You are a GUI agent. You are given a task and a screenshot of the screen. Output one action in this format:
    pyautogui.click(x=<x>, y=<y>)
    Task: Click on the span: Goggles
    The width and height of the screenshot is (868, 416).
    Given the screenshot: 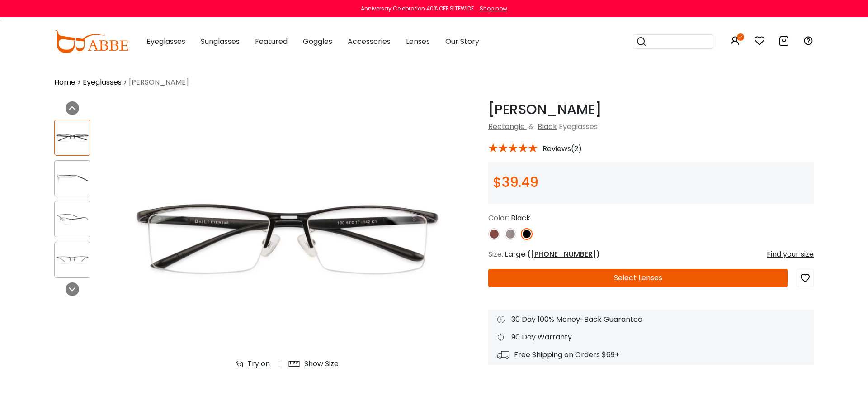 What is the action you would take?
    pyautogui.click(x=317, y=41)
    